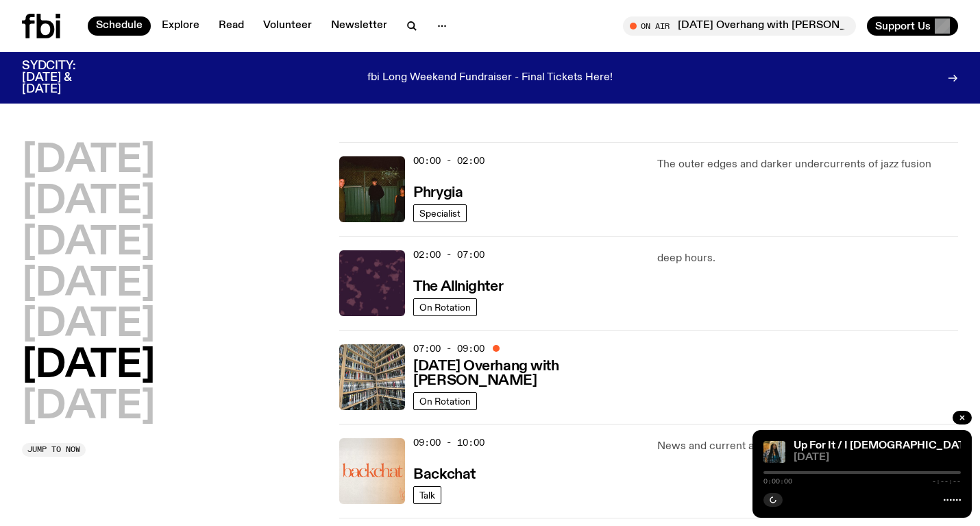 This screenshot has height=526, width=980. What do you see at coordinates (54, 449) in the screenshot?
I see `button: Jump to now` at bounding box center [54, 449].